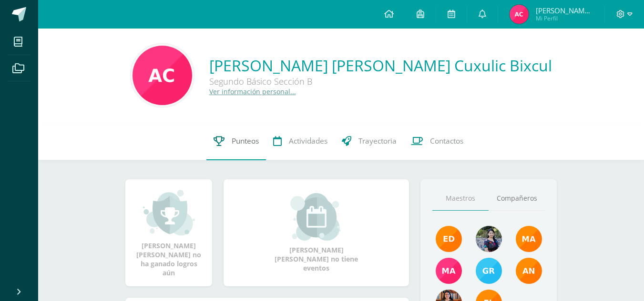 Image resolution: width=644 pixels, height=301 pixels. Describe the element at coordinates (236, 141) in the screenshot. I see `a: Punteos` at that location.